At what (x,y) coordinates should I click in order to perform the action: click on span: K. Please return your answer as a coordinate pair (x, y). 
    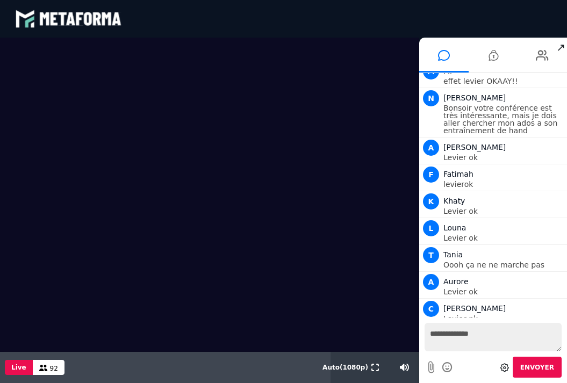
    Looking at the image, I should click on (431, 201).